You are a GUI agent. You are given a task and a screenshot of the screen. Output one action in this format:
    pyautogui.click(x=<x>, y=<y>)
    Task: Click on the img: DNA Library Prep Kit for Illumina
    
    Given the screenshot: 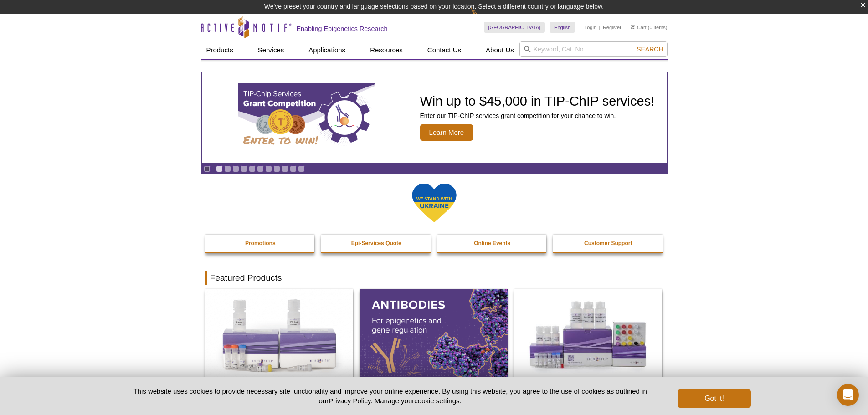 What is the action you would take?
    pyautogui.click(x=280, y=334)
    